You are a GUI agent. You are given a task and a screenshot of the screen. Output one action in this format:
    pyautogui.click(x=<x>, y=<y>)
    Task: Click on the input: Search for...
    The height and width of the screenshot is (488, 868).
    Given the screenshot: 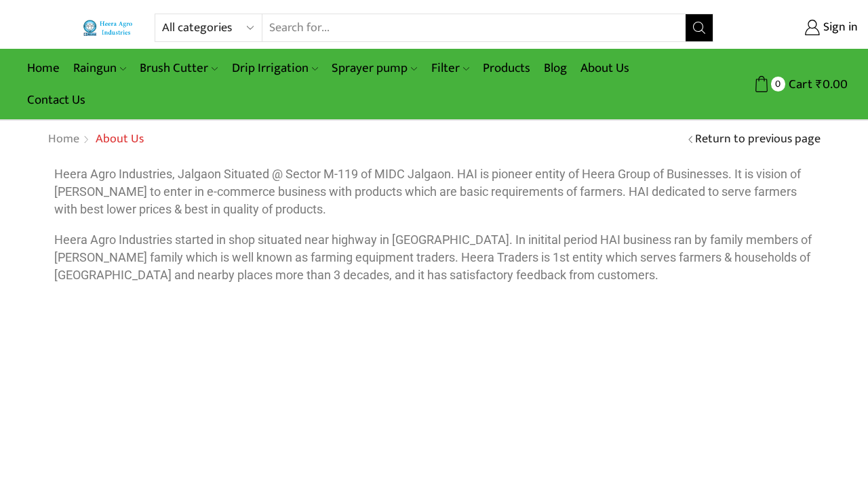 What is the action you would take?
    pyautogui.click(x=474, y=28)
    